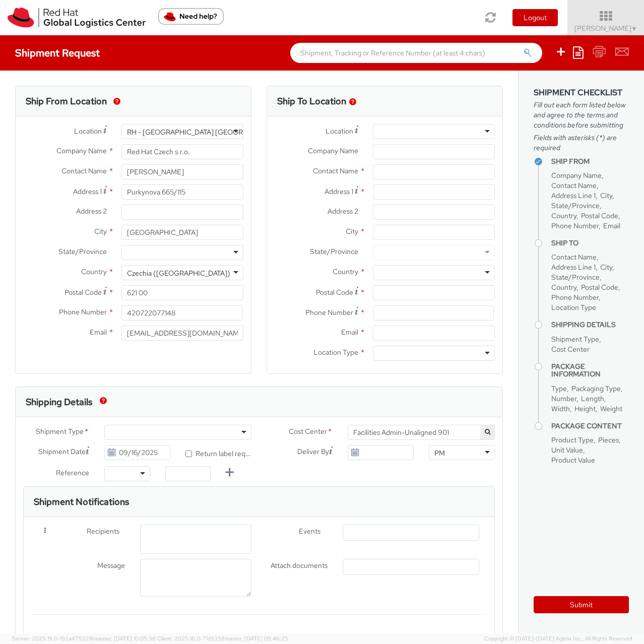 The width and height of the screenshot is (644, 644). What do you see at coordinates (585, 409) in the screenshot?
I see `span: Height` at bounding box center [585, 409].